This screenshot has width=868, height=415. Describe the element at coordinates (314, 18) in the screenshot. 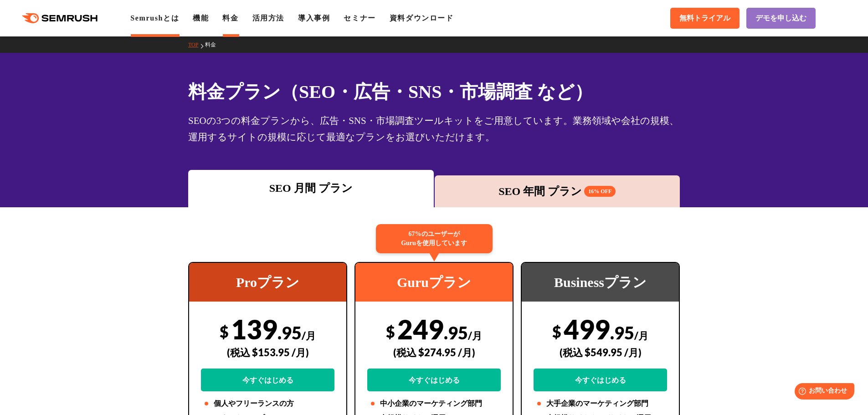

I see `a: 導入事例` at that location.